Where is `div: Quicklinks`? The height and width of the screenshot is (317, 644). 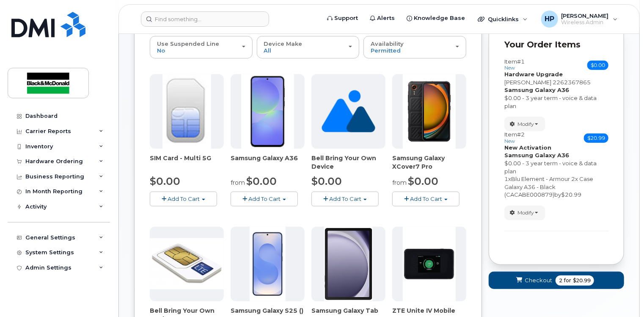
div: Quicklinks is located at coordinates (503, 19).